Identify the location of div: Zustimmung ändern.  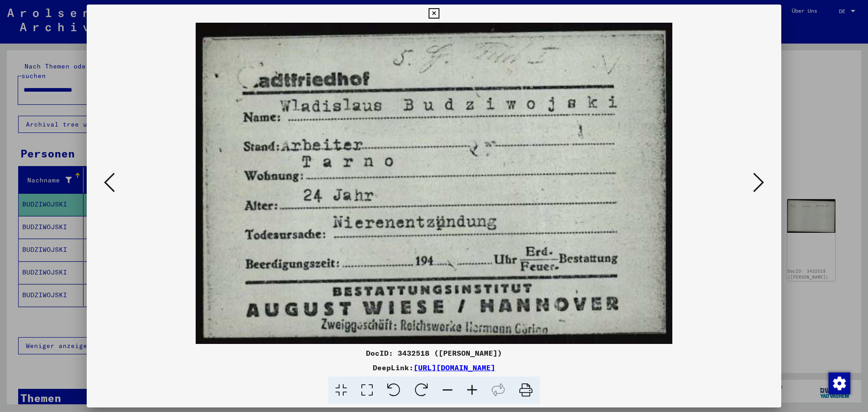
(839, 383).